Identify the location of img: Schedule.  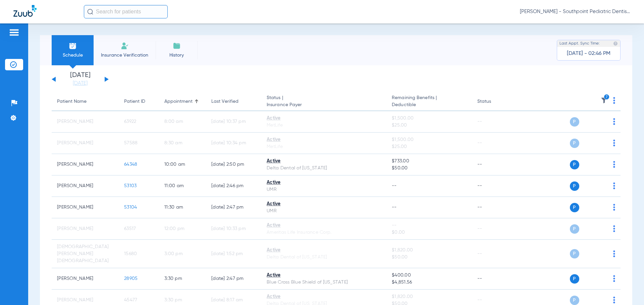
(73, 46).